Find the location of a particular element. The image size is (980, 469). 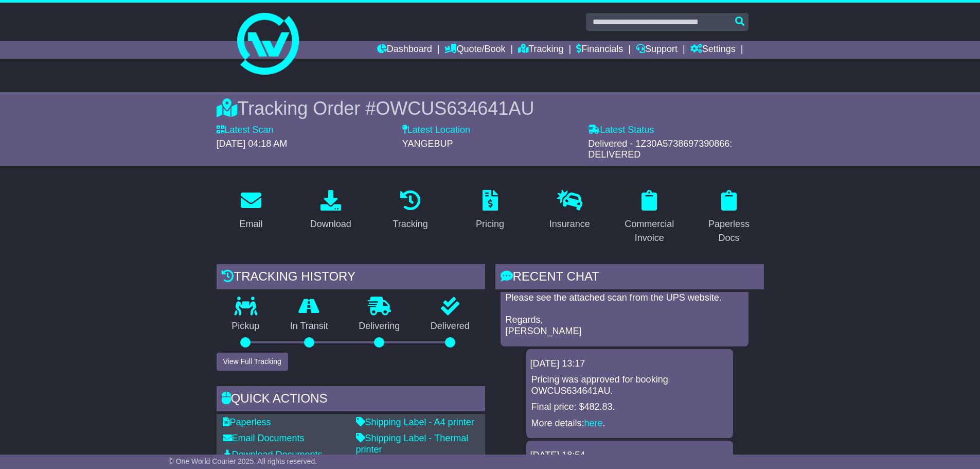

a: Shipping Label - A4 printer is located at coordinates (415, 422).